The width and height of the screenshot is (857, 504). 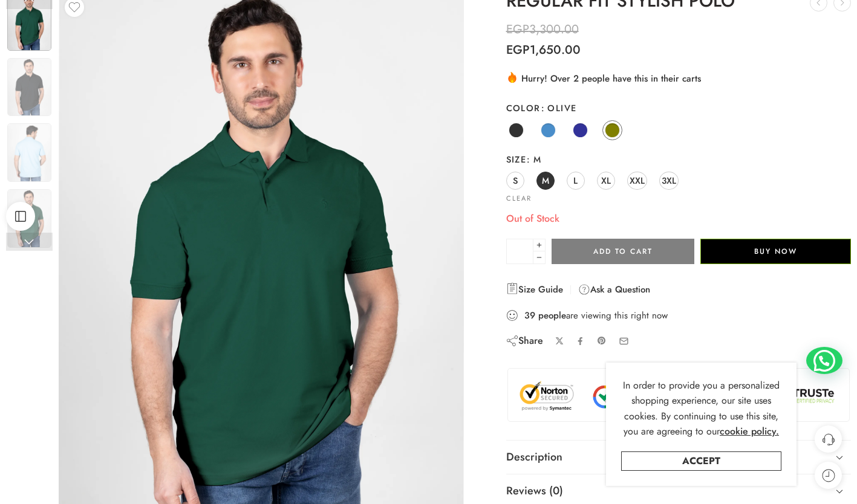 I want to click on input: Product quantity, so click(x=520, y=251).